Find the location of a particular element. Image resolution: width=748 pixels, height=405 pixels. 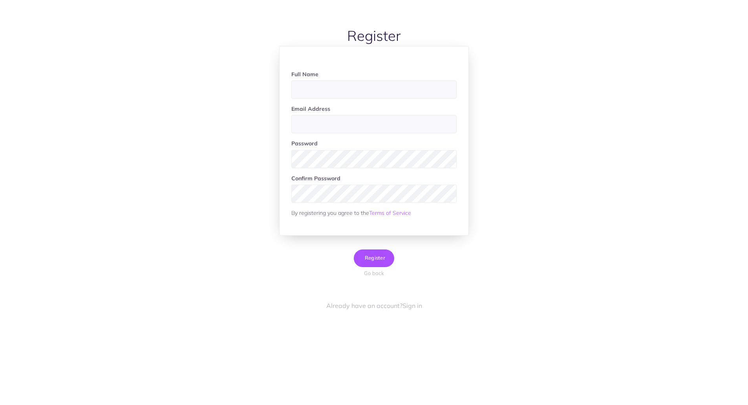

a: Sign in is located at coordinates (413, 306).